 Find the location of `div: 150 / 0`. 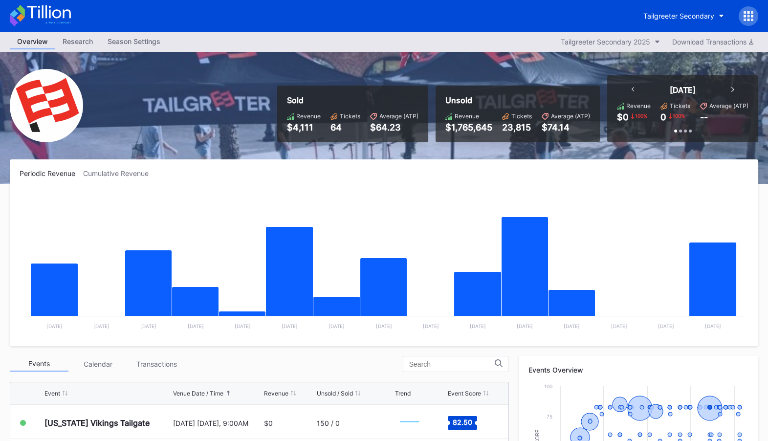

div: 150 / 0 is located at coordinates (328, 423).